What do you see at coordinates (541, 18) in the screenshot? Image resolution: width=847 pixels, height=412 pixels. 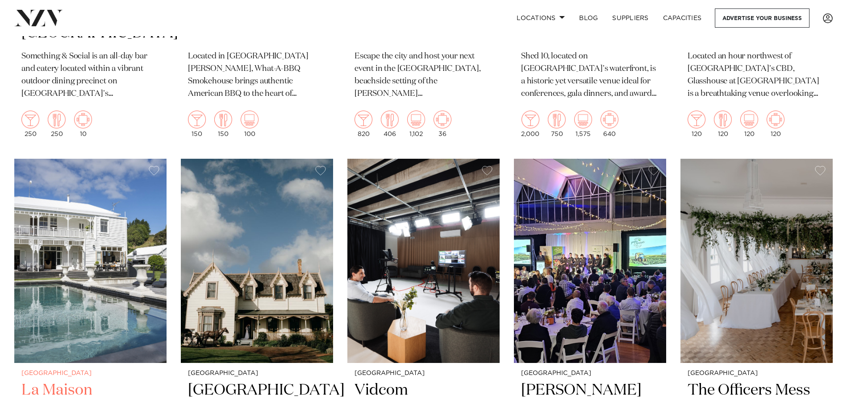 I see `a: Locations` at bounding box center [541, 18].